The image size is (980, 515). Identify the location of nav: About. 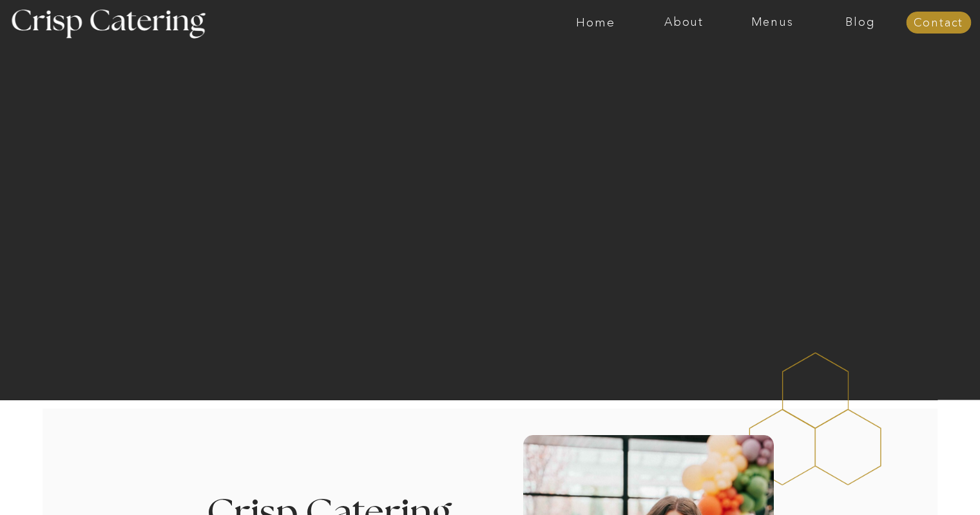
(684, 22).